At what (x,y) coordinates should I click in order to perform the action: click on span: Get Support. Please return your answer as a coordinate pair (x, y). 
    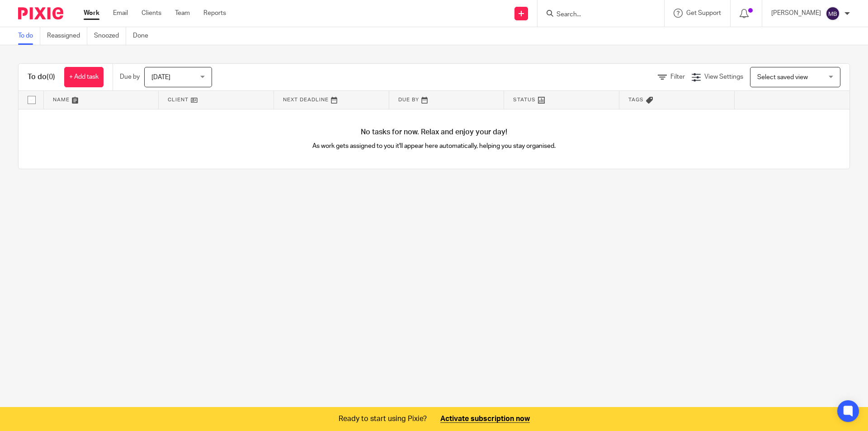
    Looking at the image, I should click on (703, 13).